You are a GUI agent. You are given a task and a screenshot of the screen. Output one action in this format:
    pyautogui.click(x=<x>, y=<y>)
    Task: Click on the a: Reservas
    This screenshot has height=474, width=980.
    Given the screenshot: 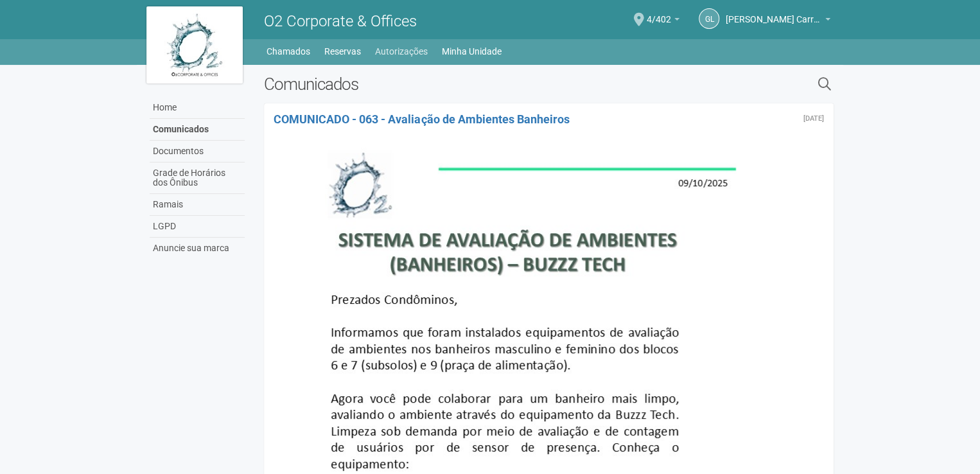 What is the action you would take?
    pyautogui.click(x=343, y=51)
    